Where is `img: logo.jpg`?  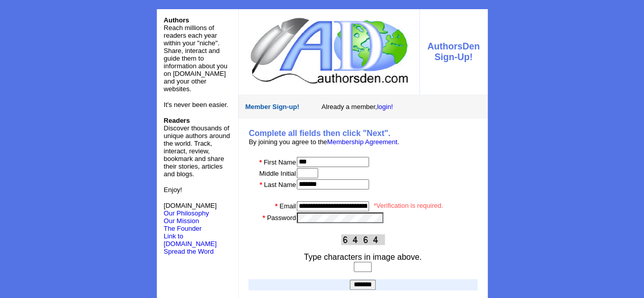
img: logo.jpg is located at coordinates (329, 51).